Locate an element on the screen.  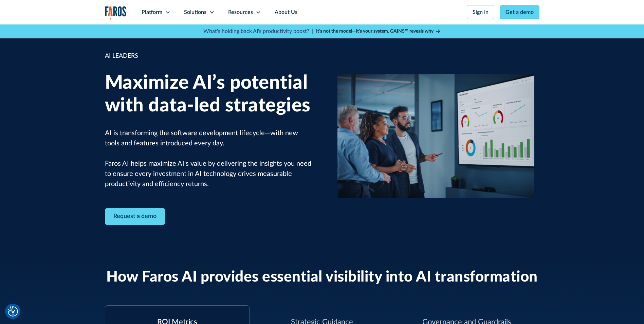
button: Cookie Settings is located at coordinates (13, 311).